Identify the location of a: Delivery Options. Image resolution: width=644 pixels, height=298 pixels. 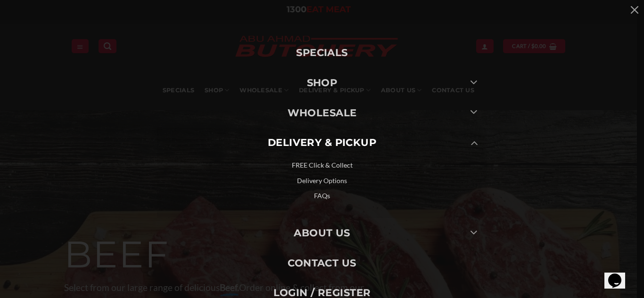
(322, 181).